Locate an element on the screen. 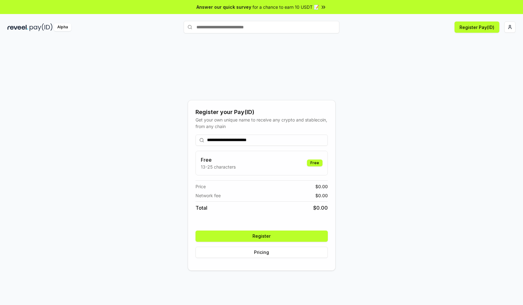 The width and height of the screenshot is (523, 305). h3: Free is located at coordinates (218, 160).